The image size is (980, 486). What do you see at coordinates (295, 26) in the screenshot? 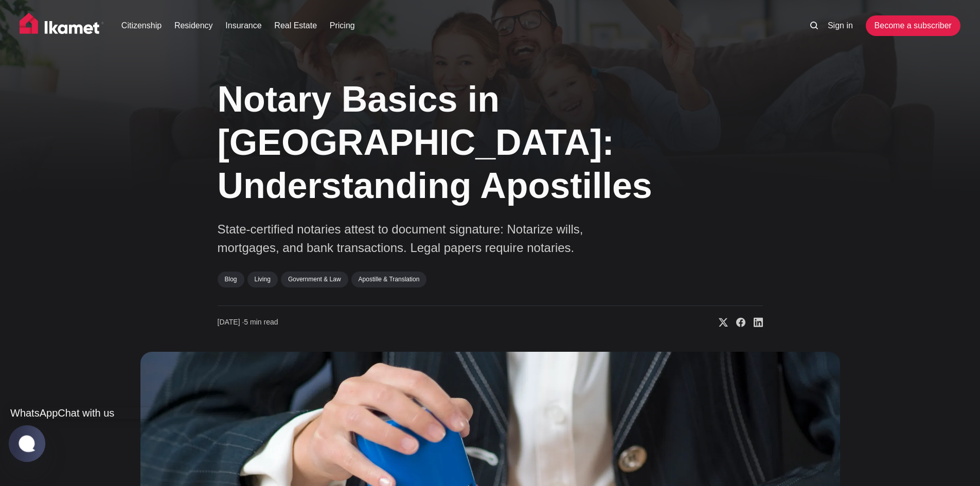
I see `a: Real Estate` at bounding box center [295, 26].